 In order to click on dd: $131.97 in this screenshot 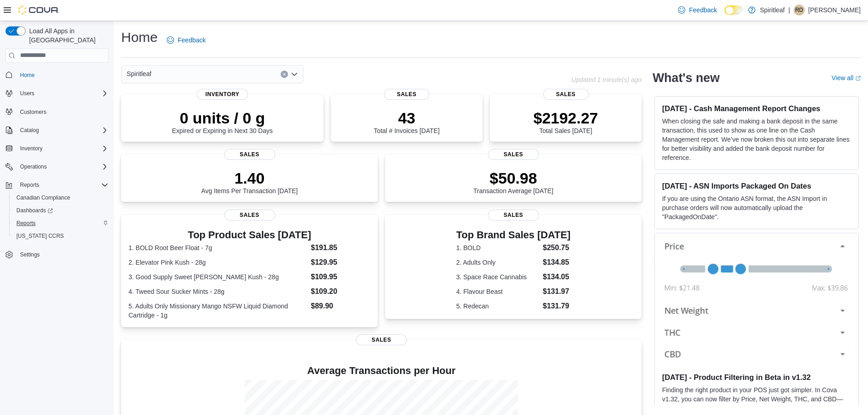, I will do `click(557, 291)`.